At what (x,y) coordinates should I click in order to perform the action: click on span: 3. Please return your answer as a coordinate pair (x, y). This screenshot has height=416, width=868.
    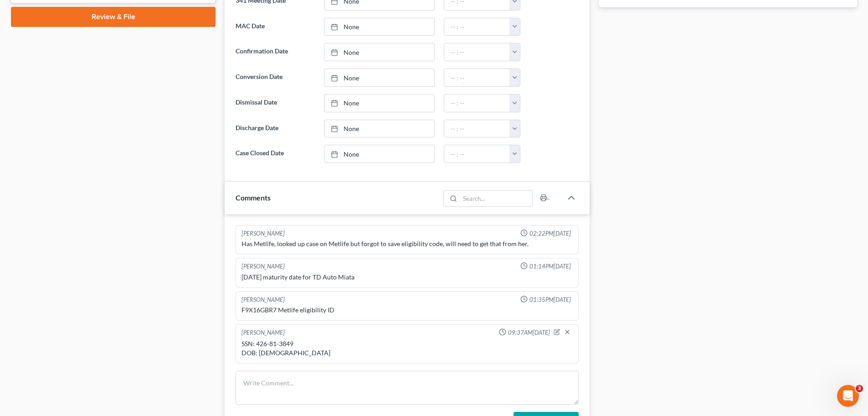
    Looking at the image, I should click on (860, 389).